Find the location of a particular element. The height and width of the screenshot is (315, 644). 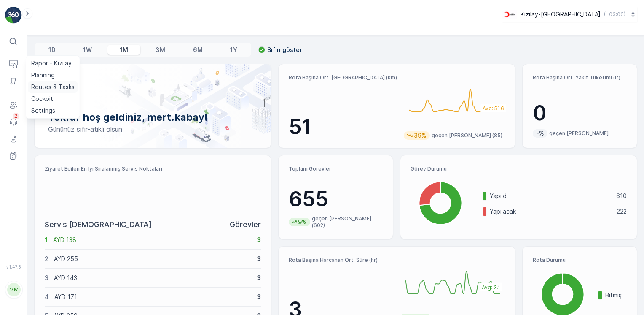

p: 222 is located at coordinates (622, 211).